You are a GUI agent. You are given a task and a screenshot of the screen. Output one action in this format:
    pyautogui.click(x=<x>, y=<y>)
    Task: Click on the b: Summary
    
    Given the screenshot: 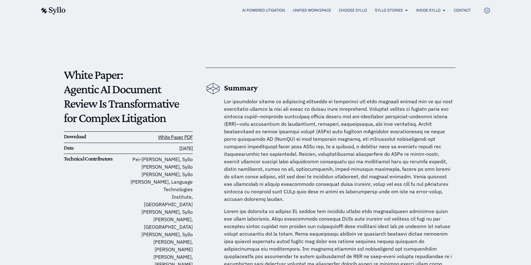 What is the action you would take?
    pyautogui.click(x=241, y=88)
    